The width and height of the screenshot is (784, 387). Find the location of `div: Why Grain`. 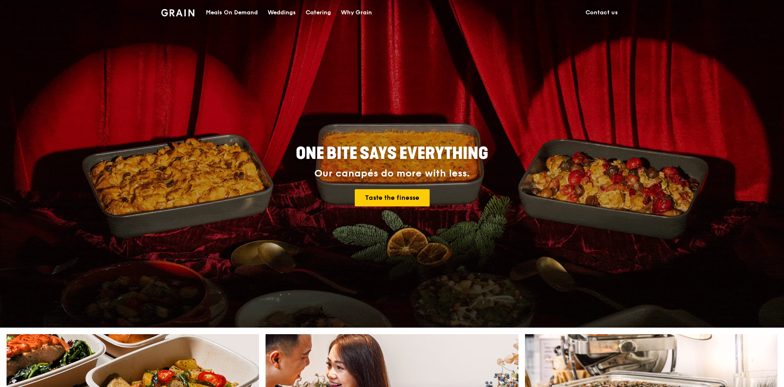

div: Why Grain is located at coordinates (356, 13).